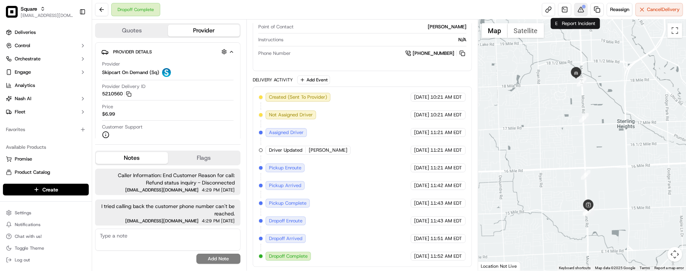  I want to click on div: 13, so click(584, 118).